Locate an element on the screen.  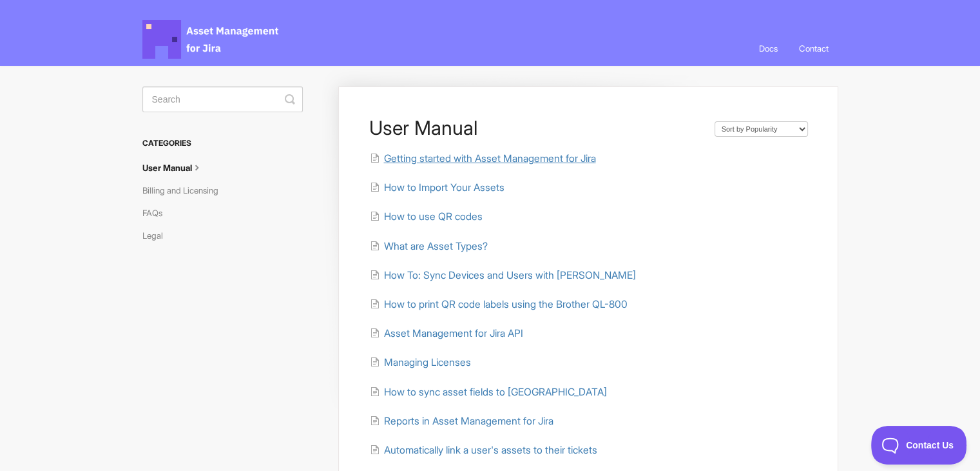
h1: User Manual is located at coordinates (535, 128).